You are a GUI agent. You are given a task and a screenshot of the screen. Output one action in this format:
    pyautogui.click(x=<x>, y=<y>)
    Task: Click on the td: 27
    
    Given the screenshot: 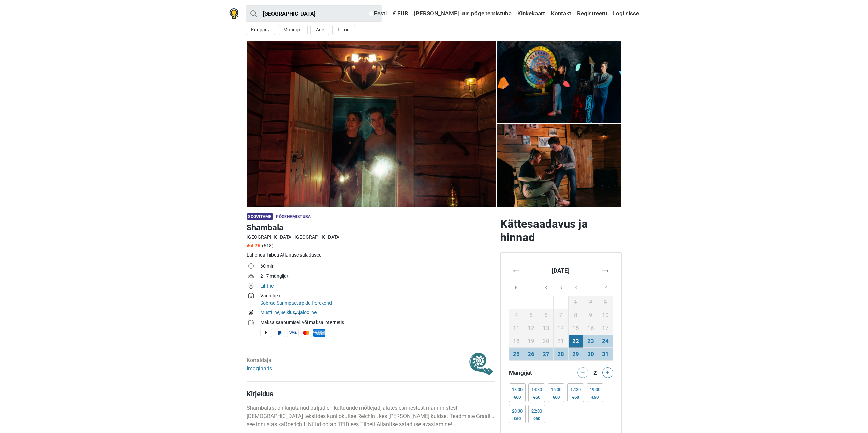 What is the action you would take?
    pyautogui.click(x=546, y=355)
    